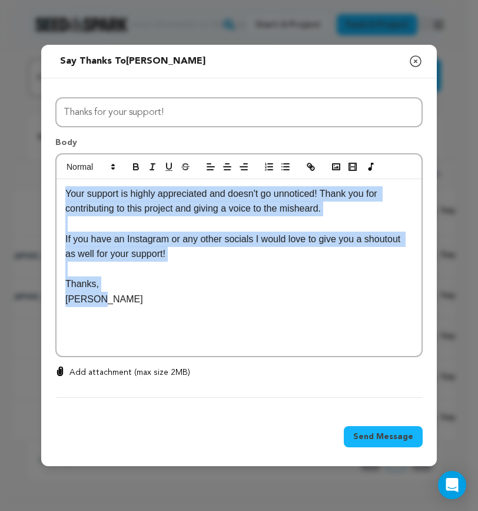  I want to click on p: Thanks,, so click(239, 284).